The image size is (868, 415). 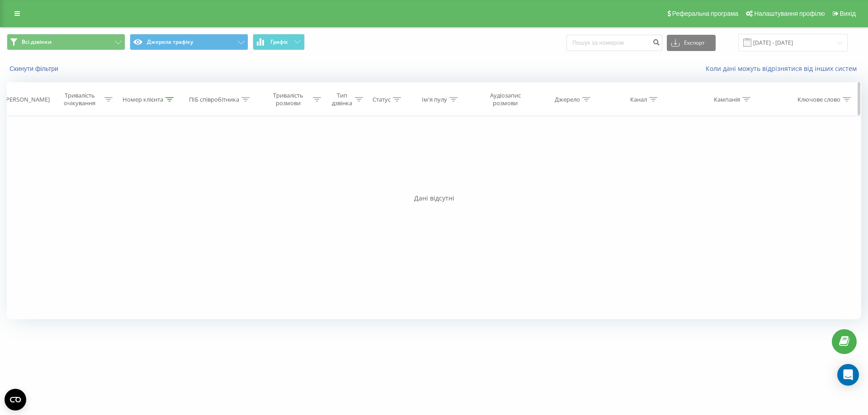 I want to click on span: Реферальна програма, so click(x=705, y=14).